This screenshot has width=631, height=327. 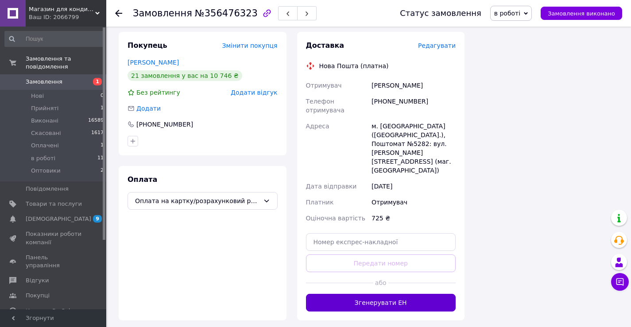 I want to click on span: 1617, so click(x=97, y=133).